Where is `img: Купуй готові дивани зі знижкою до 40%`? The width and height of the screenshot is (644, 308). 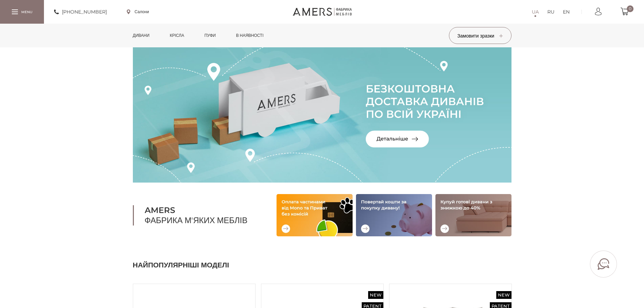 img: Купуй готові дивани зі знижкою до 40% is located at coordinates (473, 215).